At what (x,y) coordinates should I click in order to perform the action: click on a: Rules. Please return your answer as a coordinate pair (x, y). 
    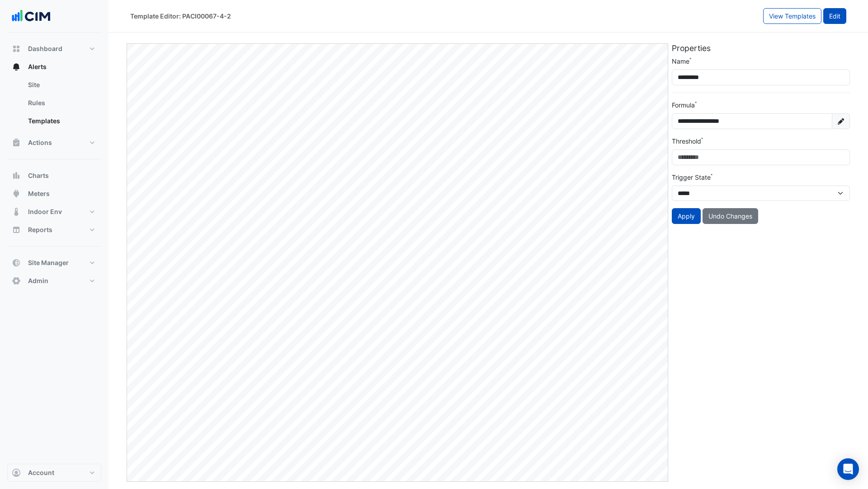
    Looking at the image, I should click on (61, 103).